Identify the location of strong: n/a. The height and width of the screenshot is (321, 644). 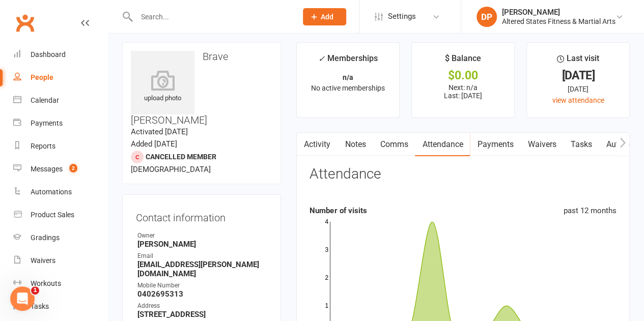
(348, 77).